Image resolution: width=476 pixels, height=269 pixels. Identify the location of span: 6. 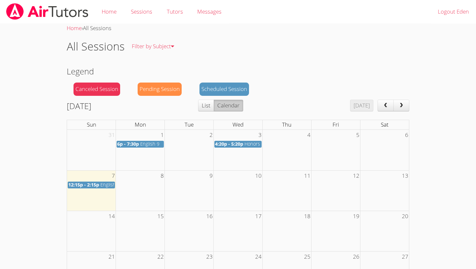
(407, 135).